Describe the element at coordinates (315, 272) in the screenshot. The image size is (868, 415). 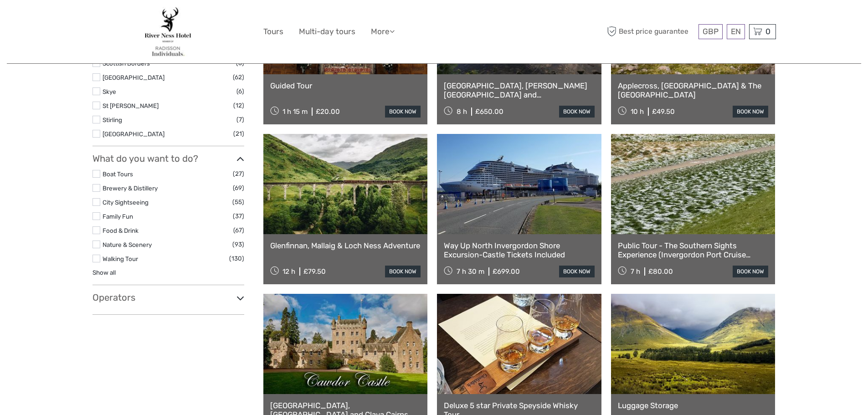
I see `div: £79.50` at that location.